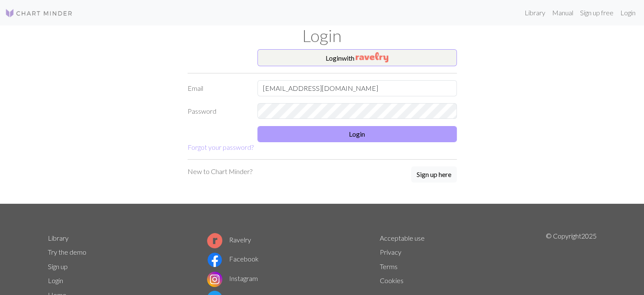 The height and width of the screenshot is (295, 644). Describe the element at coordinates (402, 238) in the screenshot. I see `a: Acceptable use` at that location.